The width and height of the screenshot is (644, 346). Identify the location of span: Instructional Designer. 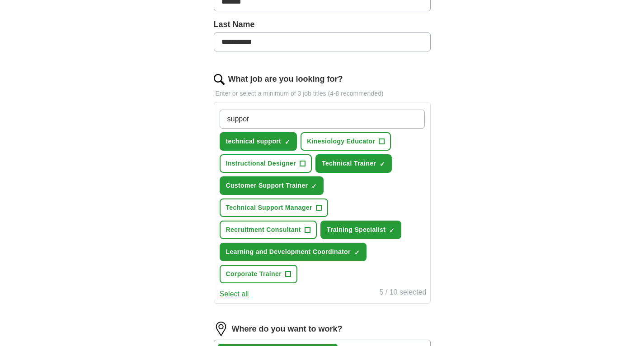
(261, 163).